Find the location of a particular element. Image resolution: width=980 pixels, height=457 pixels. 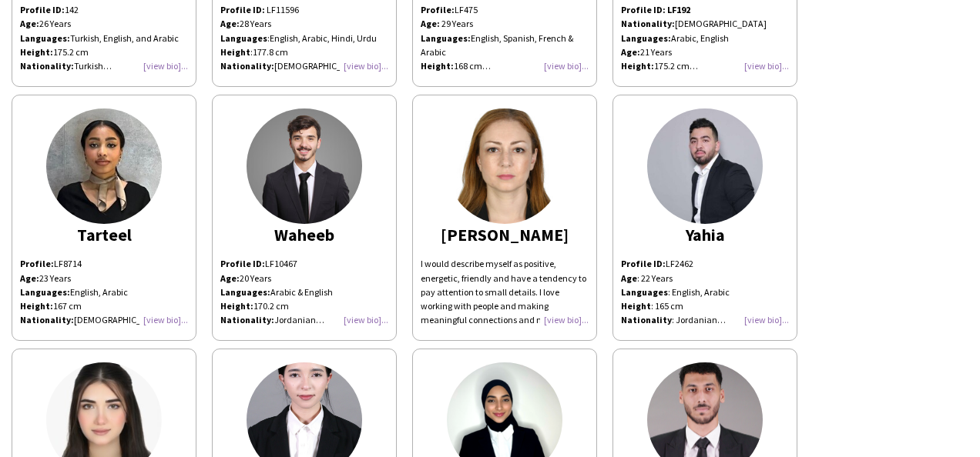

b: Age is located at coordinates (629, 278).